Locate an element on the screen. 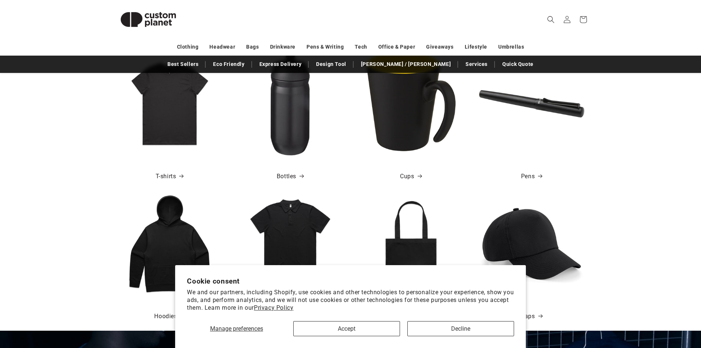 This screenshot has width=701, height=348. p: We and our partners, including Shopify, use cookies and other technologies to personalize your ex... is located at coordinates (350, 300).